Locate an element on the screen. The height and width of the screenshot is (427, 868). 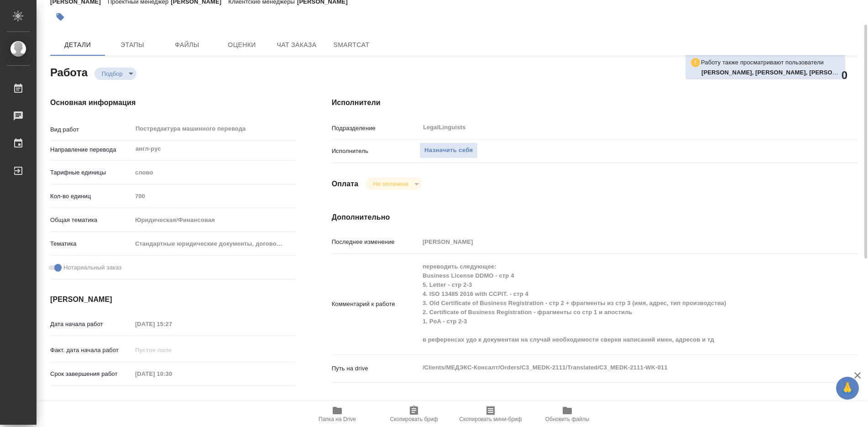
p: Путь на drive is located at coordinates (375, 368).